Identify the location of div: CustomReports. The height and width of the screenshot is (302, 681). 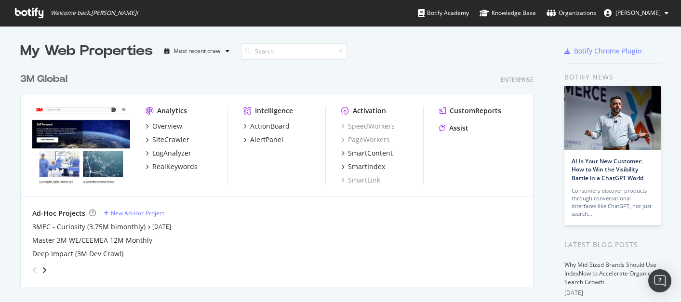
(475, 111).